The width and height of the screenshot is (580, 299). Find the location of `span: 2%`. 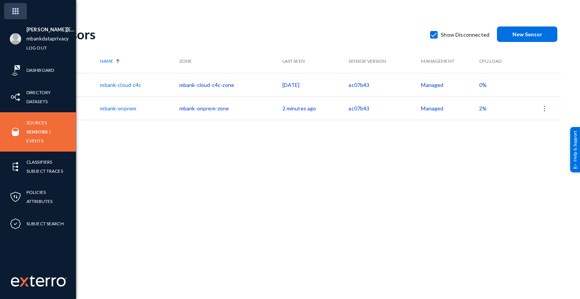

span: 2% is located at coordinates (483, 108).